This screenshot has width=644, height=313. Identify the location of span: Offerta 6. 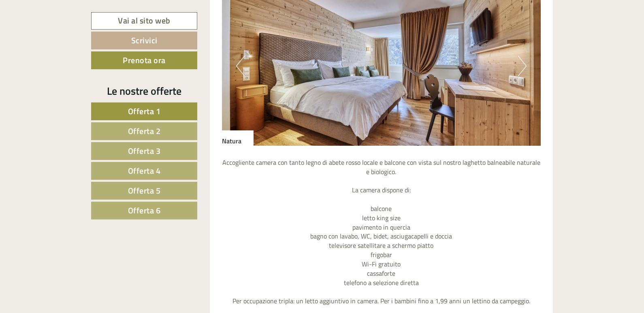
(144, 210).